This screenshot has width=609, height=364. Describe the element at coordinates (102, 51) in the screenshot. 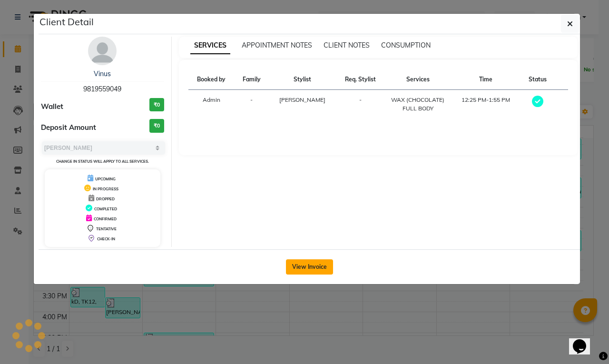

I see `img: avatar` at that location.